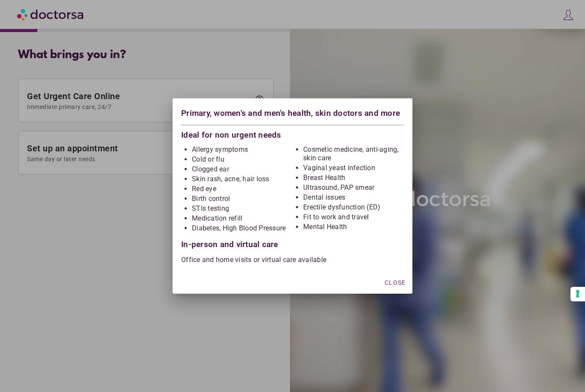 The image size is (585, 392). Describe the element at coordinates (242, 170) in the screenshot. I see `li: Clogged ear` at that location.